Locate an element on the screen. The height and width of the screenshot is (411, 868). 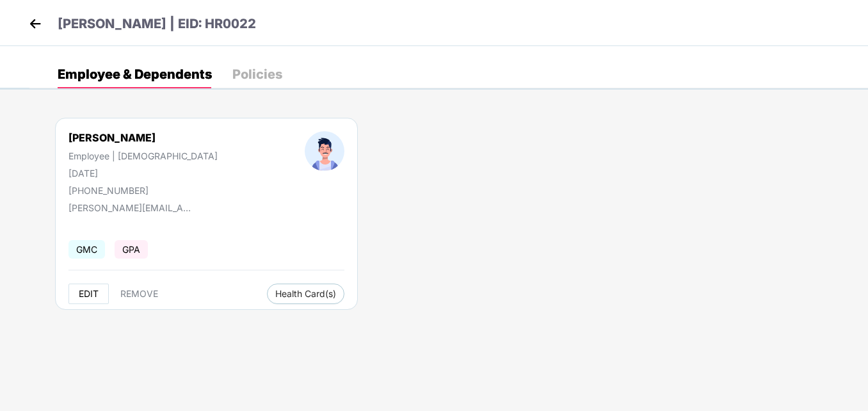
span: Health Card(s) is located at coordinates (306, 294).